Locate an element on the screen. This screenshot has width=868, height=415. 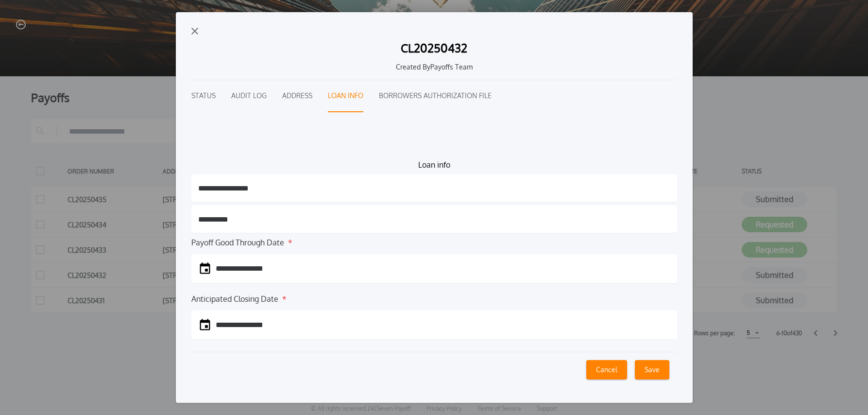
button: Cancel is located at coordinates (607, 369).